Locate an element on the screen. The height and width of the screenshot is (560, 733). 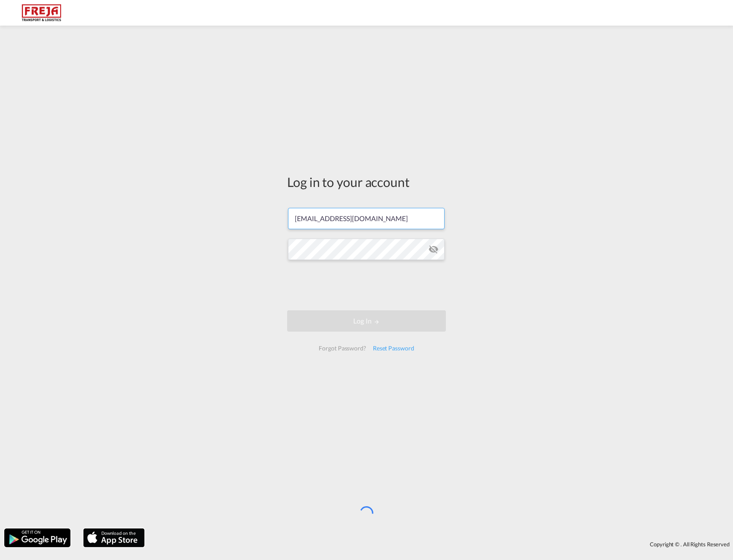
button: LOGIN is located at coordinates (366, 321).